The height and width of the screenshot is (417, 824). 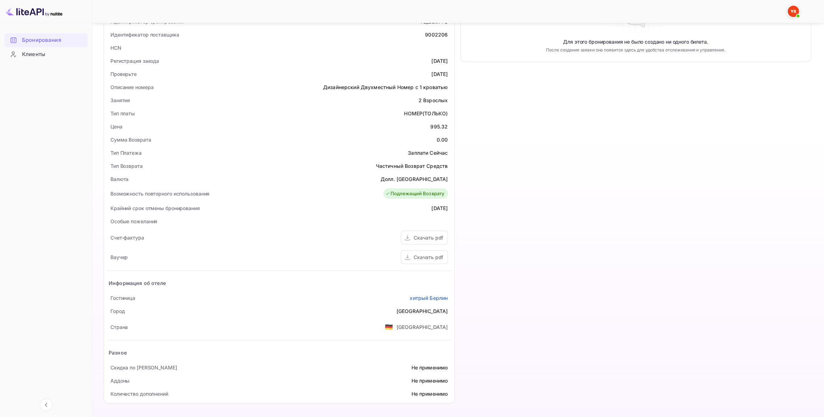 I want to click on div: Подлежащий Возврату, so click(x=415, y=194).